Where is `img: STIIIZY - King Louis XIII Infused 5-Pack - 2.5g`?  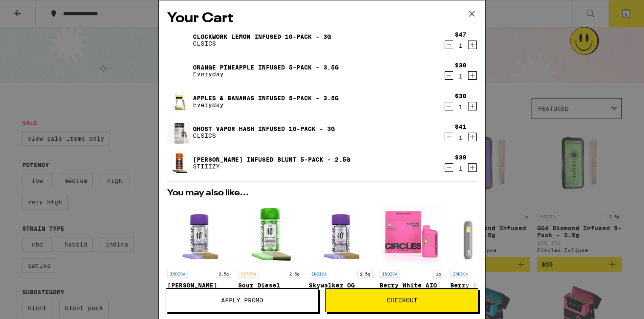
img: STIIIZY - King Louis XIII Infused 5-Pack - 2.5g is located at coordinates (199, 234).